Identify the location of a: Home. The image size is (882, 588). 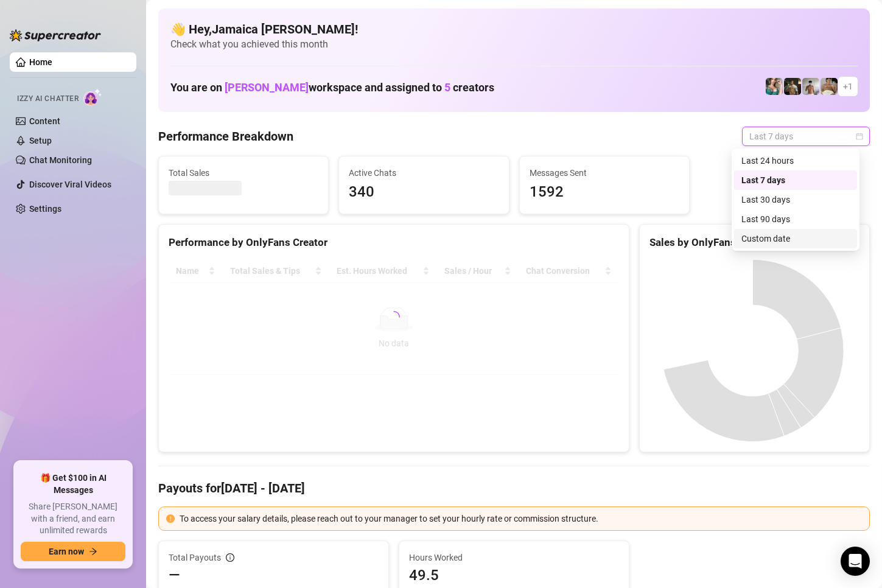
(41, 62).